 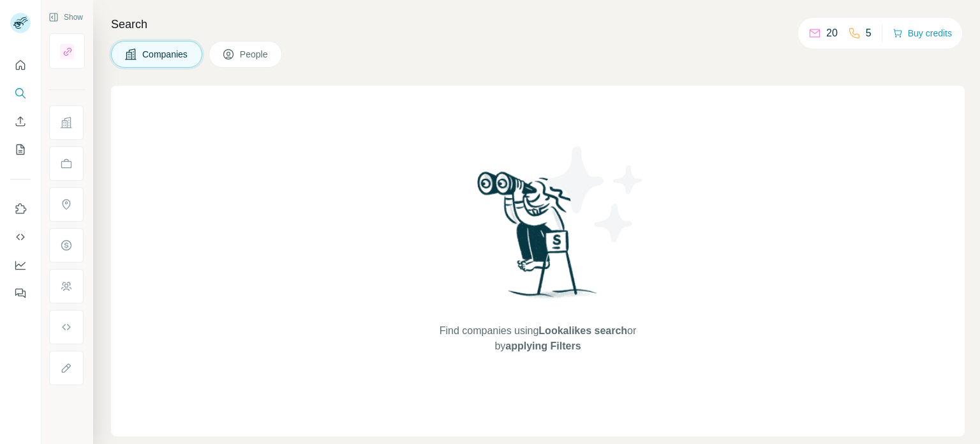 What do you see at coordinates (20, 293) in the screenshot?
I see `button: Feedback` at bounding box center [20, 293].